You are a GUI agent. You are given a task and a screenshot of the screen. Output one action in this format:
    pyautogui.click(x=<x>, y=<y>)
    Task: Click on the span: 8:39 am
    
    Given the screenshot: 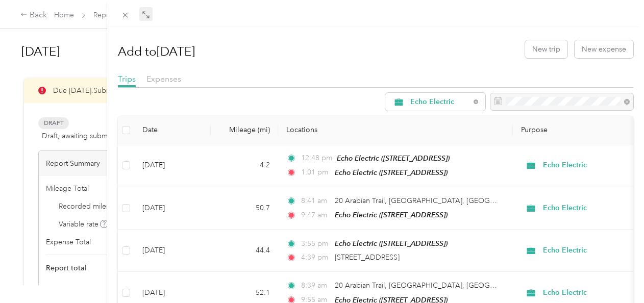 What is the action you would take?
    pyautogui.click(x=316, y=286)
    